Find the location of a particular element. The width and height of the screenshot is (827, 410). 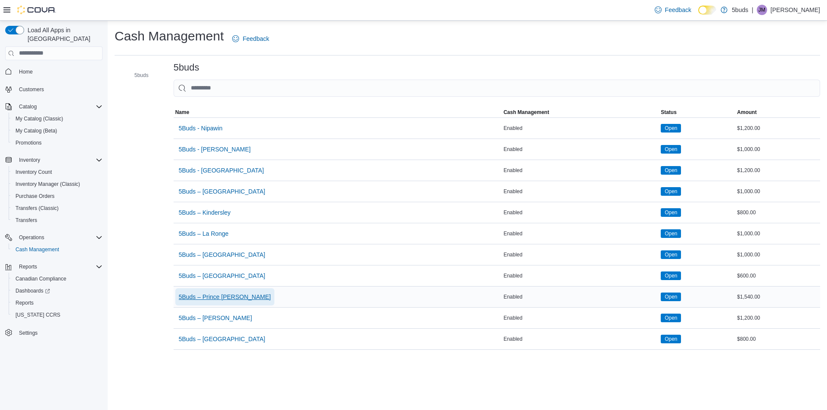

nav: Complex example is located at coordinates (54, 212).